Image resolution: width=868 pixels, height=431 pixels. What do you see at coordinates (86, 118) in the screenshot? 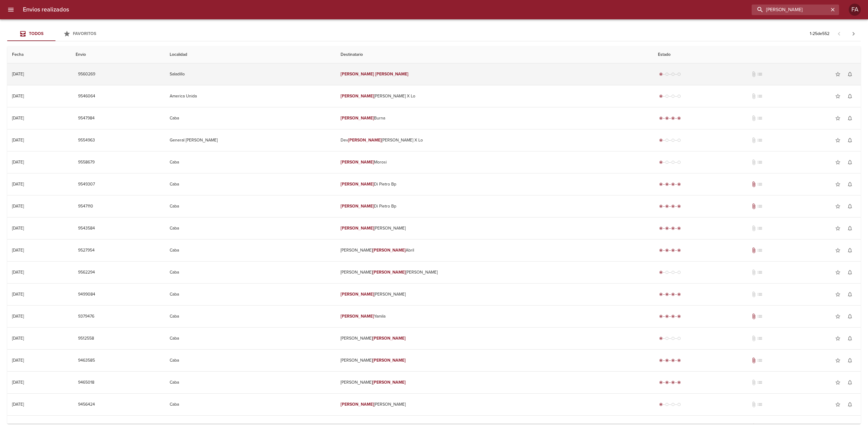
I see `button: 9547984` at bounding box center [86, 118].